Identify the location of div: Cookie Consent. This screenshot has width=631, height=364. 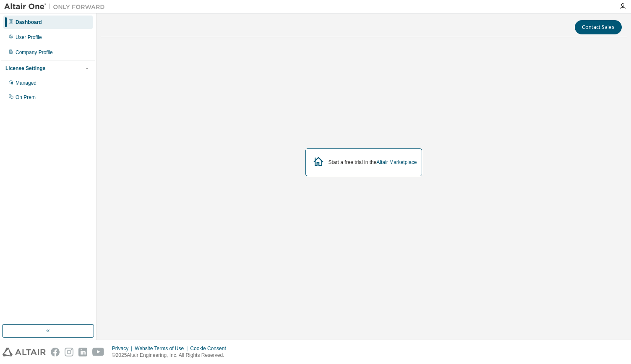
(210, 349).